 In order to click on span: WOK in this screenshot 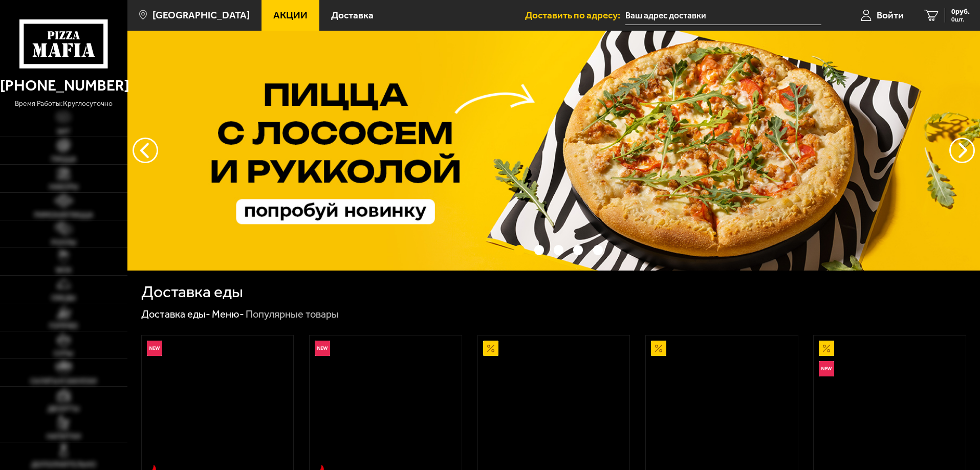, I will do `click(64, 271)`.